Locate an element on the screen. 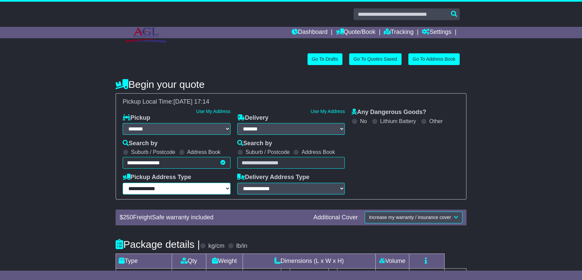 The image size is (582, 280). label: Pickup Address Type is located at coordinates (157, 178).